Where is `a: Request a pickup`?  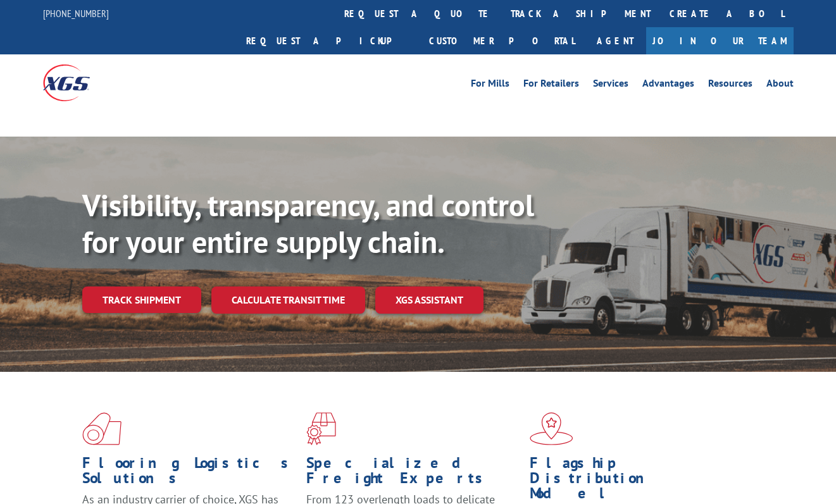
a: Request a pickup is located at coordinates (328, 40).